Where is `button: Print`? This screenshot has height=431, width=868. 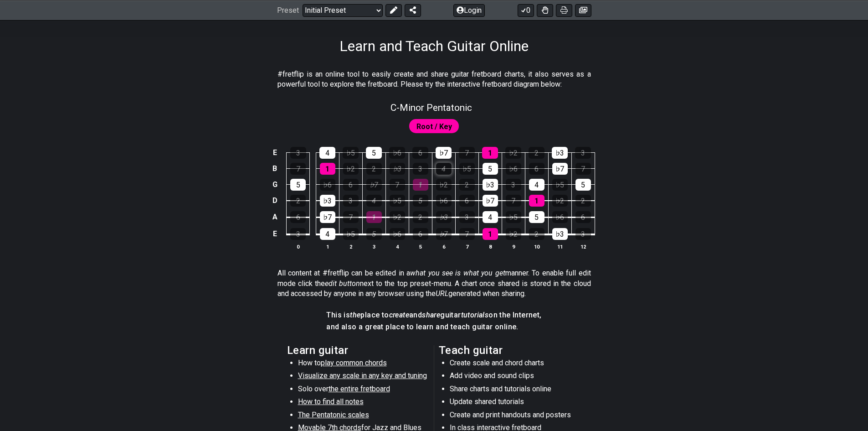 button: Print is located at coordinates (564, 10).